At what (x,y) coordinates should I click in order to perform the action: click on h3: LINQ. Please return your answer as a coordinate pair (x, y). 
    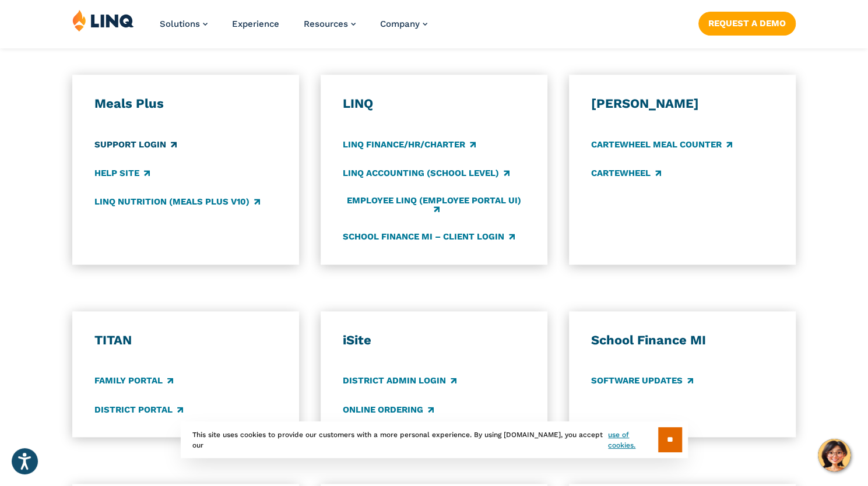
    Looking at the image, I should click on (433, 104).